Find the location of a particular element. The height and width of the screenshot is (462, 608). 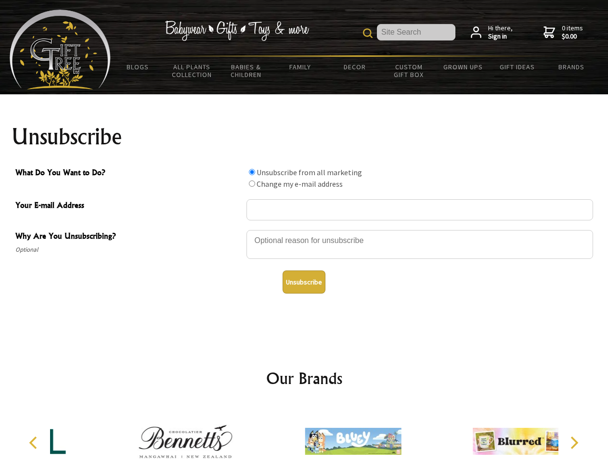

h1: Unsubscribe is located at coordinates (304, 137).